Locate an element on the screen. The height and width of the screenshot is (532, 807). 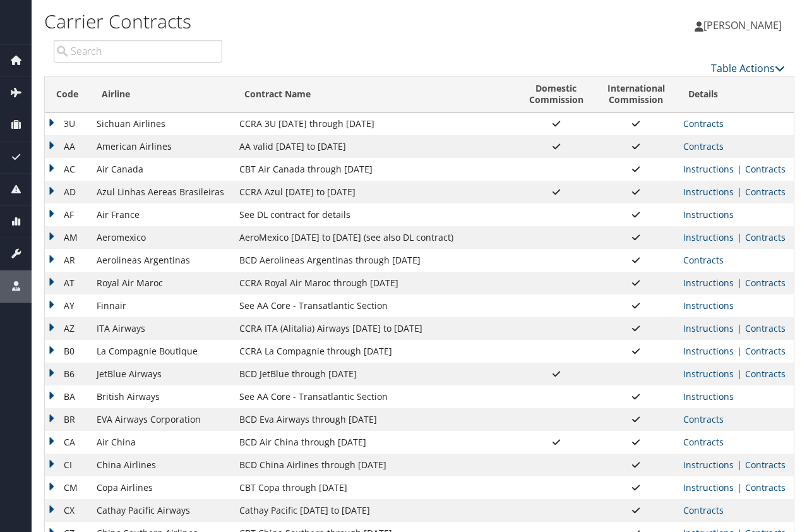
td: BA is located at coordinates (68, 397).